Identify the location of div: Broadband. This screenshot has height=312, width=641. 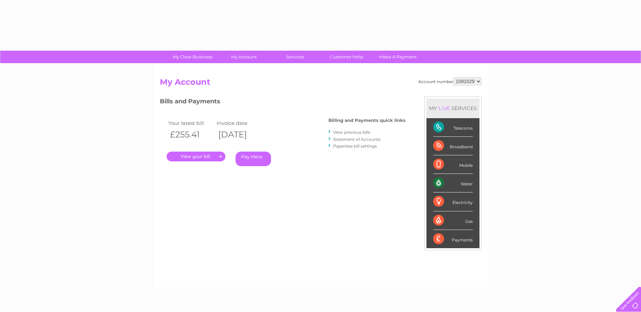
(453, 146).